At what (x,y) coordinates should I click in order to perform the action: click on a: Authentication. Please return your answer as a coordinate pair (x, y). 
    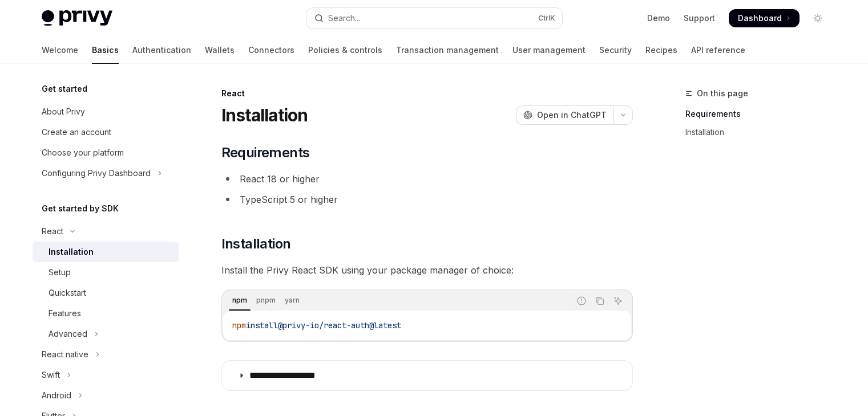
    Looking at the image, I should click on (162, 50).